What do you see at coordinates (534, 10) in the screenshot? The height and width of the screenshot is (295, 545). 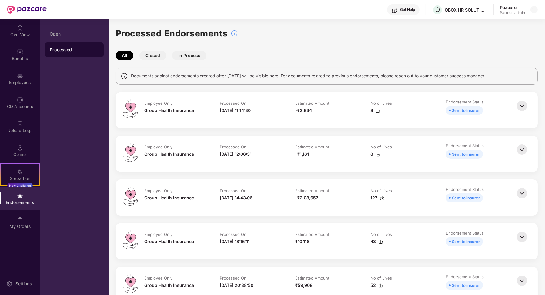 I see `img: svg+xml;base64,PHN2ZyBpZD0iRHJvcGRvd24tMzJ4MzIiIHhtbG5zPSJodHRwOi8vd3d3LnczLm9yZy8yMDAwL3N2ZyIgd2...` at bounding box center [534, 10].